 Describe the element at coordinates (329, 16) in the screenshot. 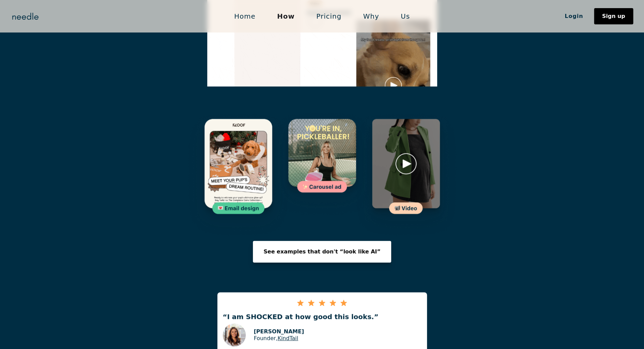

I see `a: Pricing` at that location.